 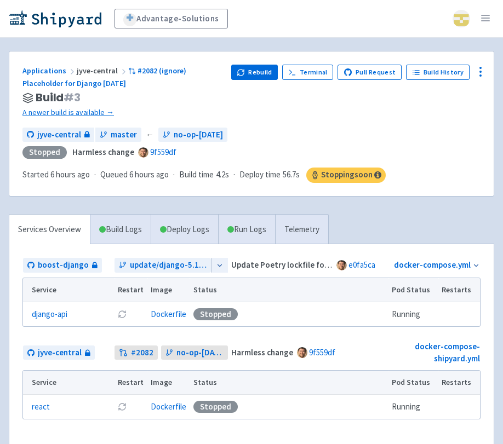 I want to click on a: django-api, so click(x=49, y=315).